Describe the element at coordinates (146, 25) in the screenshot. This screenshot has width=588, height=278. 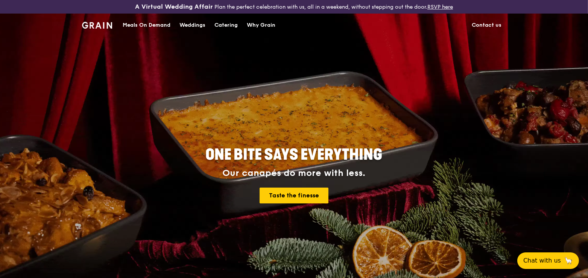
I see `div: Meals On Demand` at that location.